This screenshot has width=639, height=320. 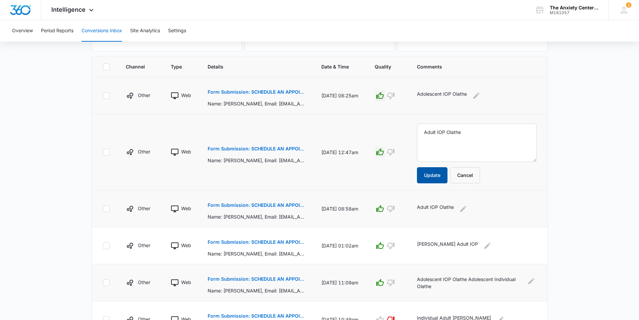 I want to click on p: Adolescent IOP Olathe, so click(x=442, y=96).